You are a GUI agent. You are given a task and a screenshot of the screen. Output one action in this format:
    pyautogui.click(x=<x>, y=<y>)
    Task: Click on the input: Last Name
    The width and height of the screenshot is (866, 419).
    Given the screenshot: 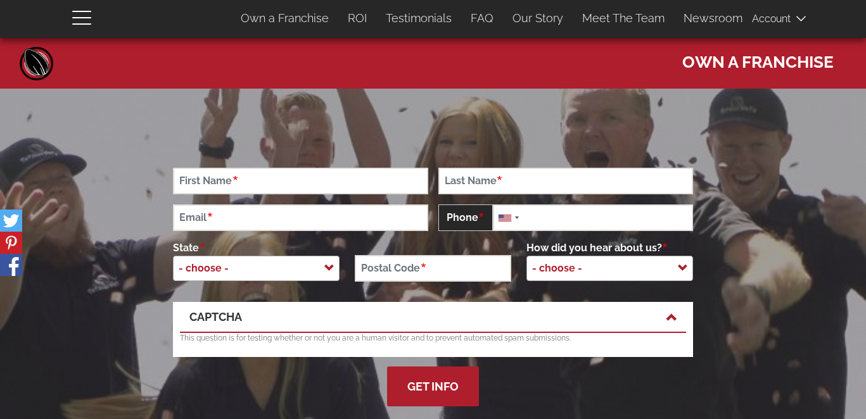 What is the action you would take?
    pyautogui.click(x=566, y=181)
    